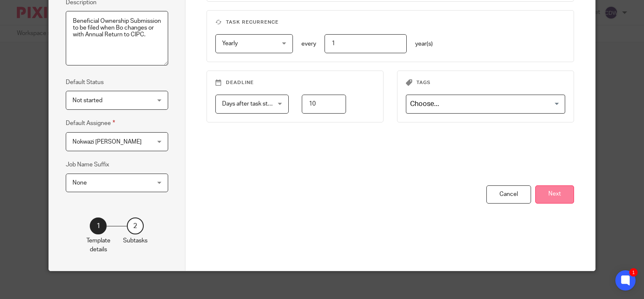  Describe the element at coordinates (295, 83) in the screenshot. I see `h3: Deadline` at that location.